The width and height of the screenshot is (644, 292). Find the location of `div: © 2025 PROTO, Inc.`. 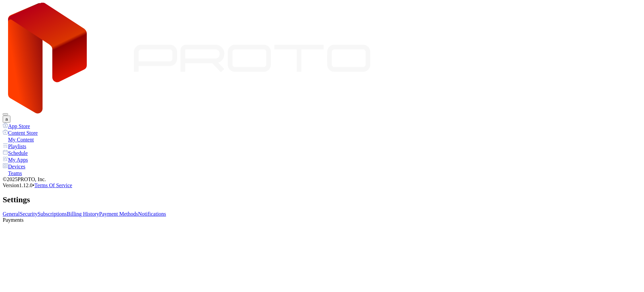

div: © 2025 PROTO, Inc. is located at coordinates (322, 179).